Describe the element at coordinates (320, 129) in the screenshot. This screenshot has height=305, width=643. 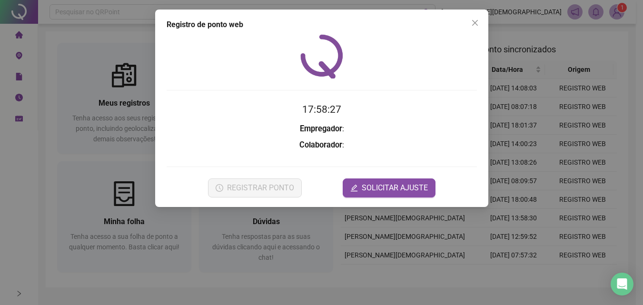
I see `strong: Empregador` at that location.